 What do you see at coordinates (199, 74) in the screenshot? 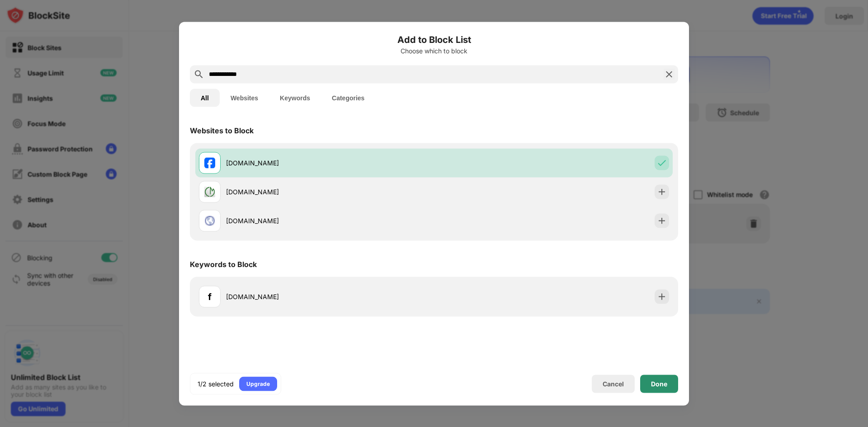
I see `img: search.svg` at bounding box center [199, 74].